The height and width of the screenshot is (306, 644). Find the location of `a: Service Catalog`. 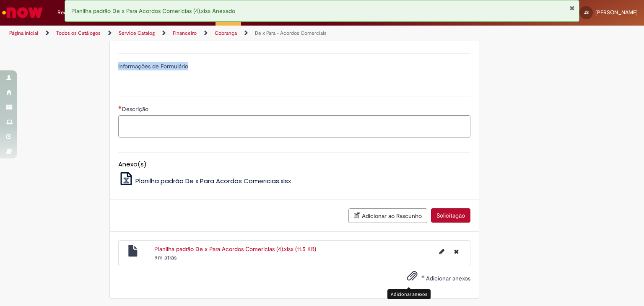

a: Service Catalog is located at coordinates (137, 33).